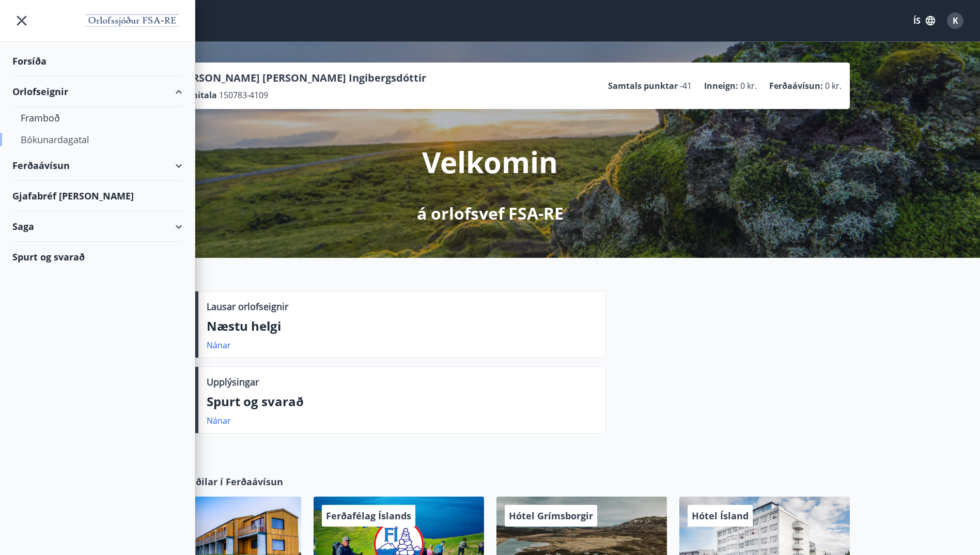  I want to click on div: Framboð, so click(97, 118).